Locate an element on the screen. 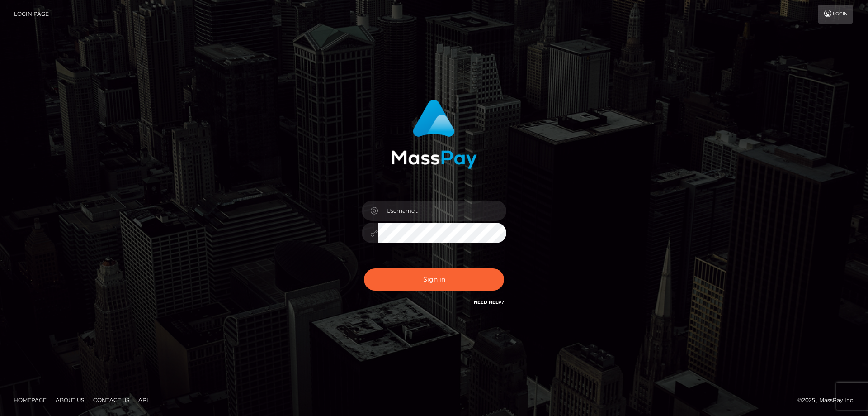 This screenshot has width=868, height=416. a: Homepage is located at coordinates (30, 400).